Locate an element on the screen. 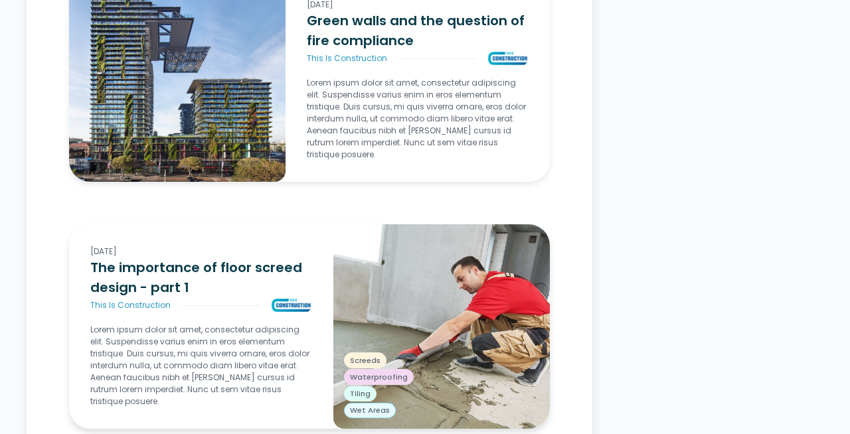 This screenshot has height=434, width=850. h3: Green walls and the question of fire compliance is located at coordinates (418, 31).